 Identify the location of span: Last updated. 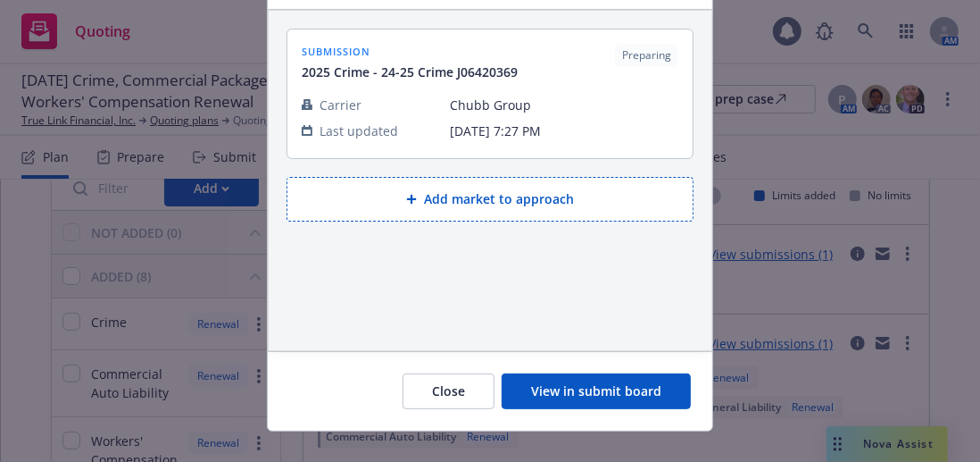
(359, 130).